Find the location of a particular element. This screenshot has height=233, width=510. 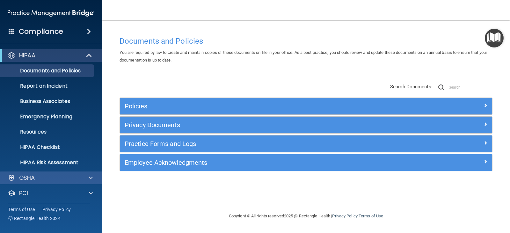

h5: Policies is located at coordinates (260, 106).